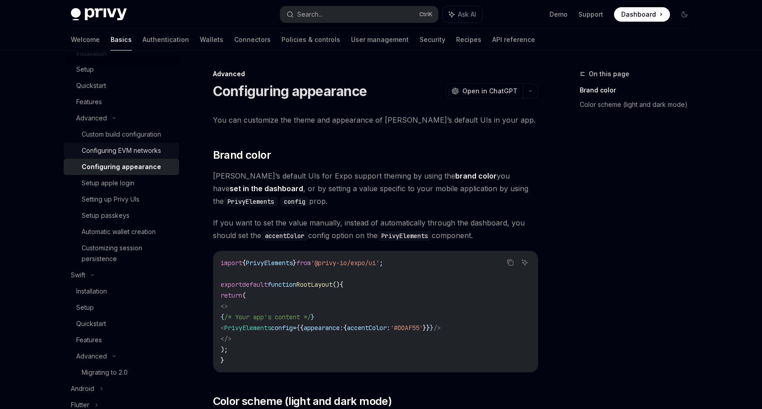 The height and width of the screenshot is (409, 762). Describe the element at coordinates (311, 40) in the screenshot. I see `a: Policies & controls` at that location.